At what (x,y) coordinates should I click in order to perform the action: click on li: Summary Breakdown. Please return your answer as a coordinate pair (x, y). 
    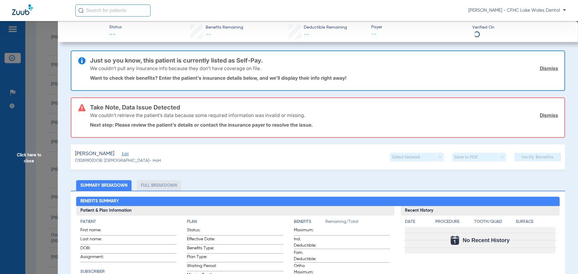
    Looking at the image, I should click on (104, 185).